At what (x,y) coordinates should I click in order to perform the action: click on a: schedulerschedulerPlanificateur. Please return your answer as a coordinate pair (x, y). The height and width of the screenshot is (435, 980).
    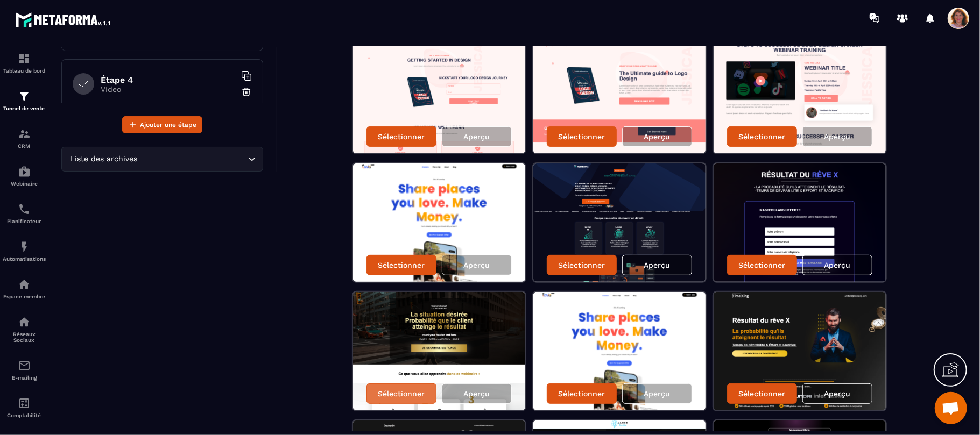
    Looking at the image, I should click on (24, 214).